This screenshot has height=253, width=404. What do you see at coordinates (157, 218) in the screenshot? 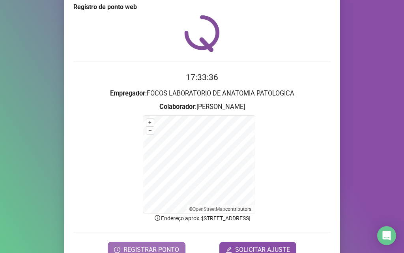
I see `span: info-circle` at bounding box center [157, 218].